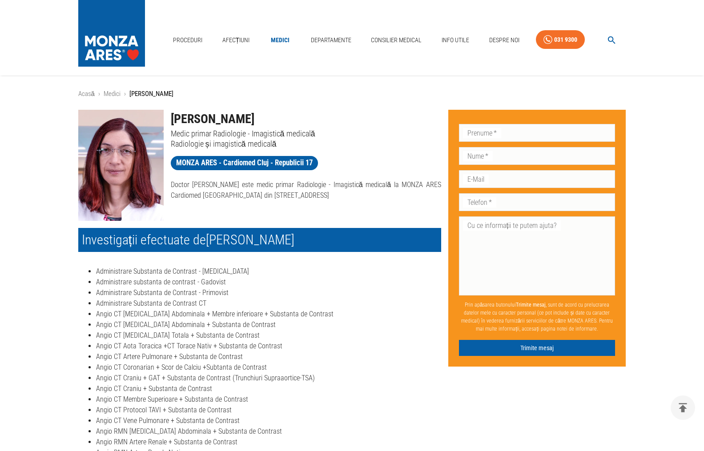 The width and height of the screenshot is (704, 451). Describe the element at coordinates (352, 94) in the screenshot. I see `nav: breadcrumb` at that location.